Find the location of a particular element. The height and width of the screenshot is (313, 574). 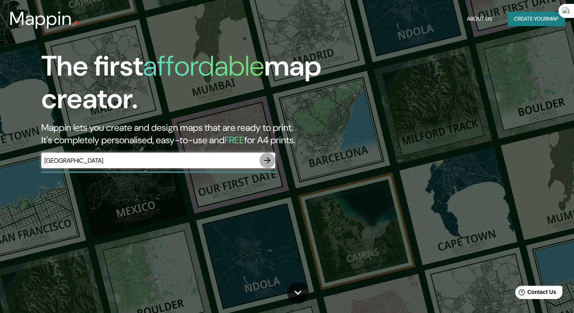

span: Contact Us is located at coordinates (37, 9).